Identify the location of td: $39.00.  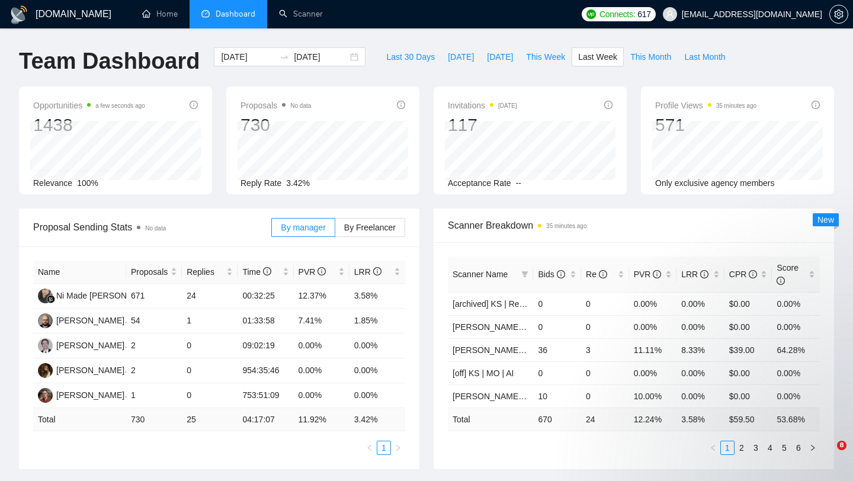
(748, 349).